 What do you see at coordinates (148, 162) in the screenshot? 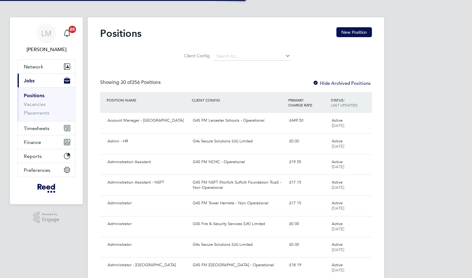
I see `div: Administration Assistant` at bounding box center [148, 162].